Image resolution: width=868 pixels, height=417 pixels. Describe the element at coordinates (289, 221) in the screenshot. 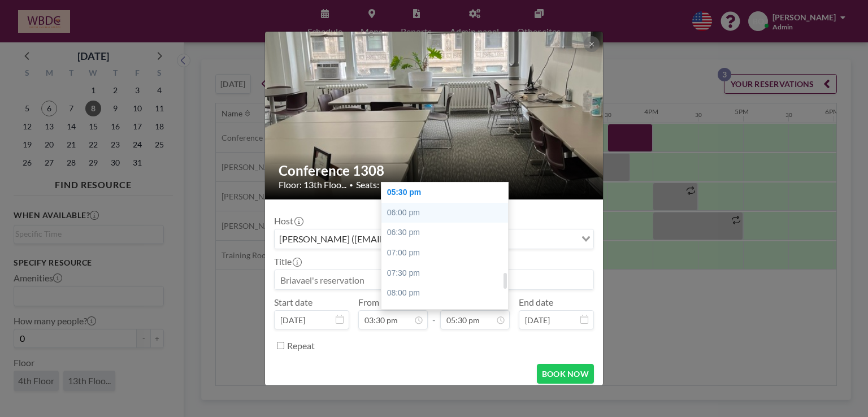

I see `label: Host` at that location.